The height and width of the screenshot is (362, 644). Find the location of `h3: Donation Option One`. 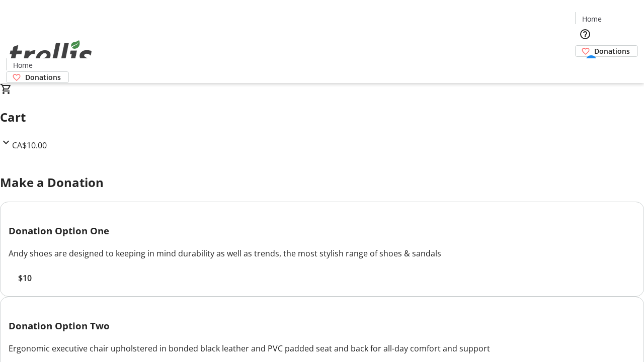

h3: Donation Option One is located at coordinates (322, 231).